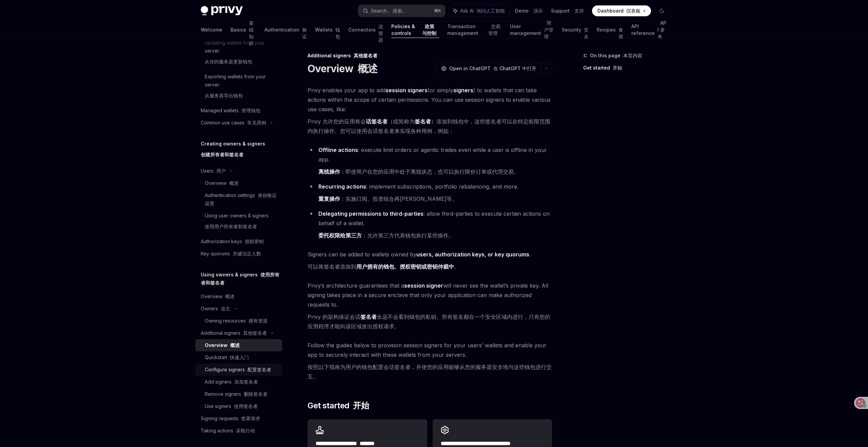 Image resolution: width=868 pixels, height=447 pixels. I want to click on font: 可以将签名者添加到 。, so click(383, 266).